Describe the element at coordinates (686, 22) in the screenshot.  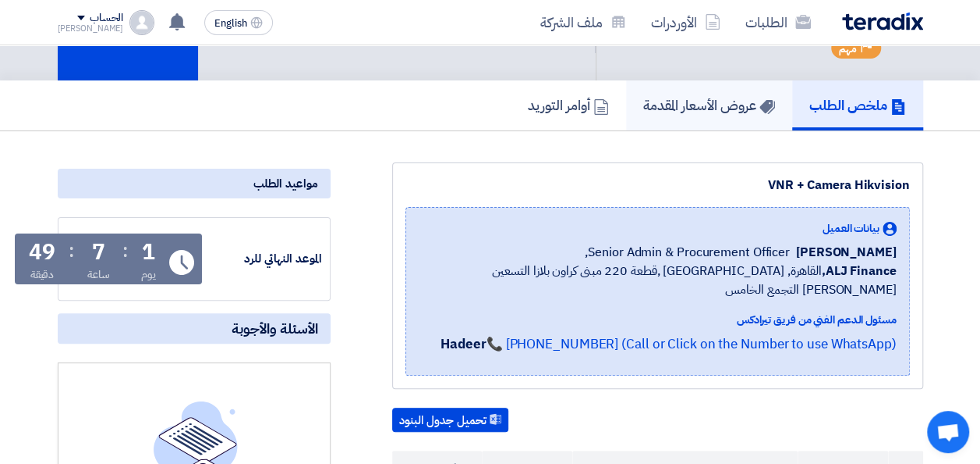
I see `a: الأوردرات` at that location.